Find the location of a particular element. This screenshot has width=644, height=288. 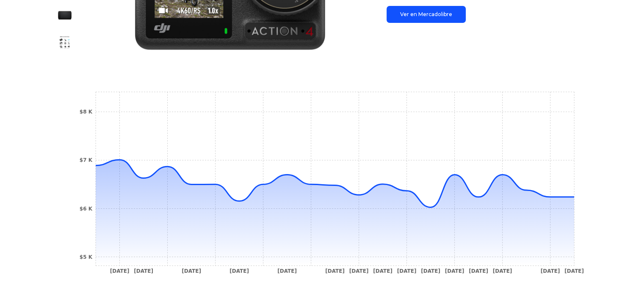

a: Ver en Mercadolibre is located at coordinates (426, 14).